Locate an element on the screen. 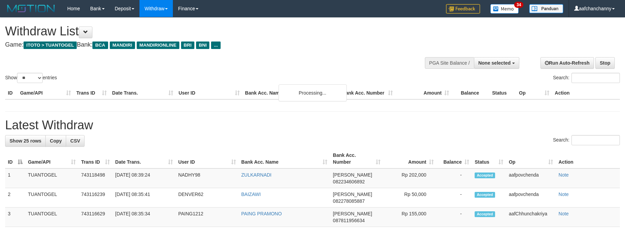  span: Show 25 rows is located at coordinates (25, 141).